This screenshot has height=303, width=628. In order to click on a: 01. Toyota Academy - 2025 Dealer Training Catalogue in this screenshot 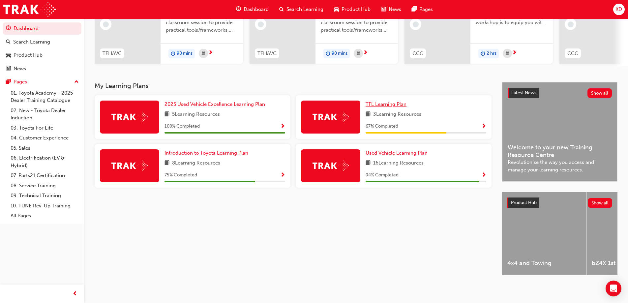, I will do `click(44, 97)`.